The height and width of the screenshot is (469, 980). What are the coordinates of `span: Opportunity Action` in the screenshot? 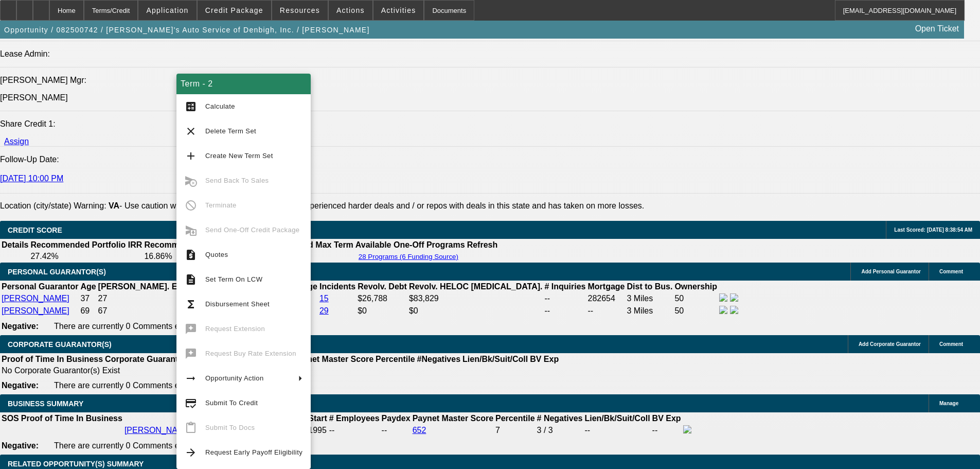 It's located at (234, 378).